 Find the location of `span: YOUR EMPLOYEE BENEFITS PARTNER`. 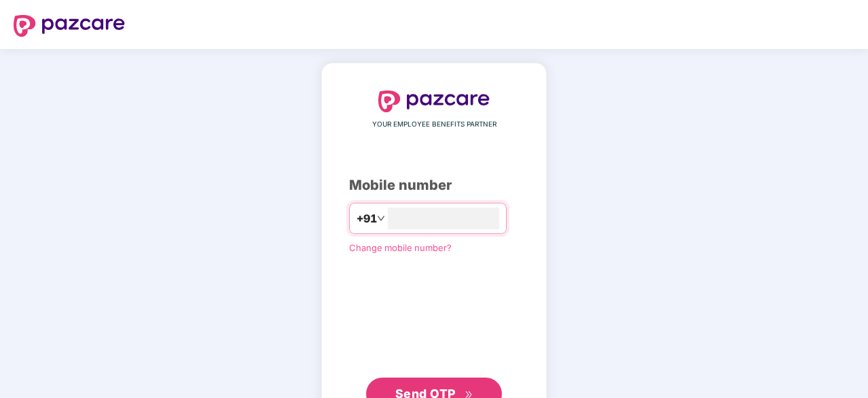

span: YOUR EMPLOYEE BENEFITS PARTNER is located at coordinates (434, 125).